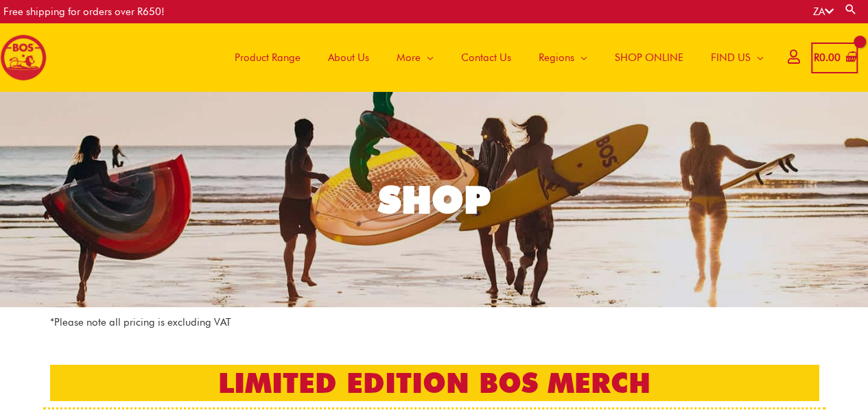 The height and width of the screenshot is (410, 868). I want to click on a: More, so click(415, 58).